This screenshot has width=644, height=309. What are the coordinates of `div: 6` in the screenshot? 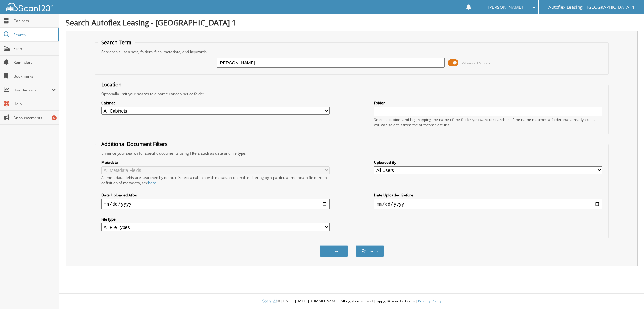 It's located at (54, 118).